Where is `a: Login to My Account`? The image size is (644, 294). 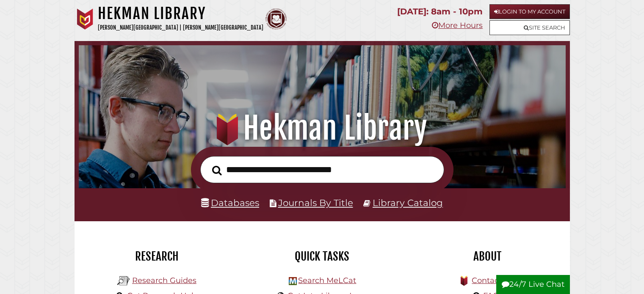
a: Login to My Account is located at coordinates (530, 11).